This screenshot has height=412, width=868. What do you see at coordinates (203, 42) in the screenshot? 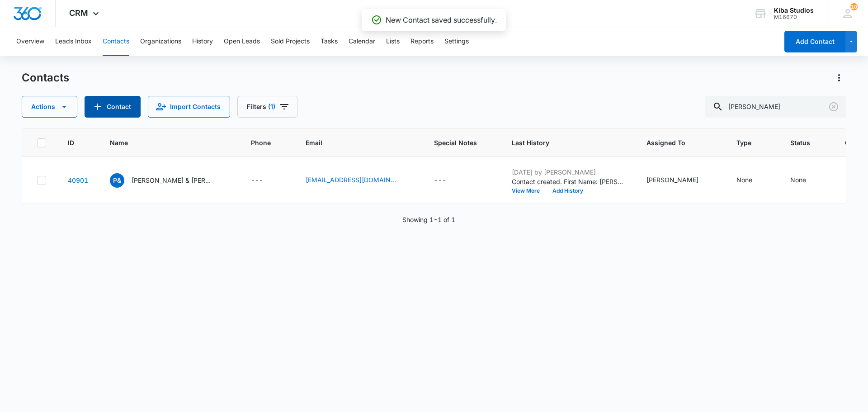
I see `button: History` at bounding box center [203, 42].